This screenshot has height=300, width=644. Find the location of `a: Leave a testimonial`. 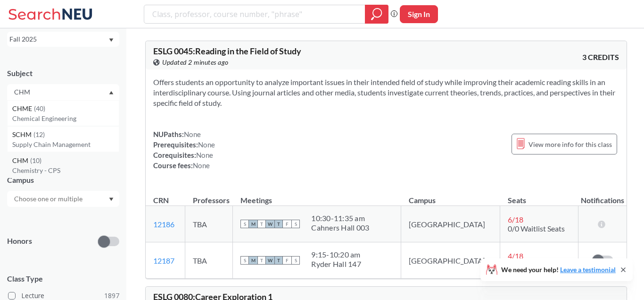

a: Leave a testimonial is located at coordinates (588, 269).